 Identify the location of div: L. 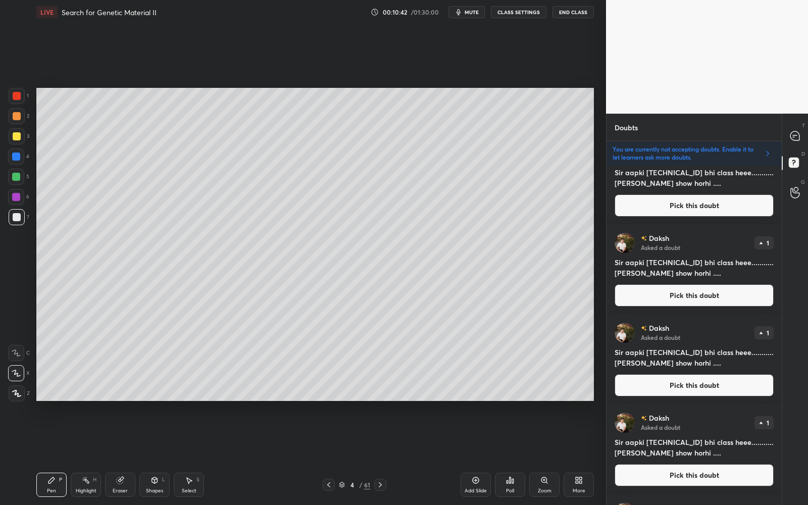
(164, 480).